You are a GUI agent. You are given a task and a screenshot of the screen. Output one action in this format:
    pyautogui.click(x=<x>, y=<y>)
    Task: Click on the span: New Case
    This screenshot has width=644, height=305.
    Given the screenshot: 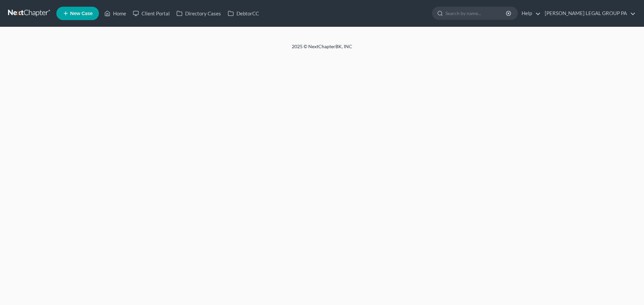 What is the action you would take?
    pyautogui.click(x=81, y=14)
    